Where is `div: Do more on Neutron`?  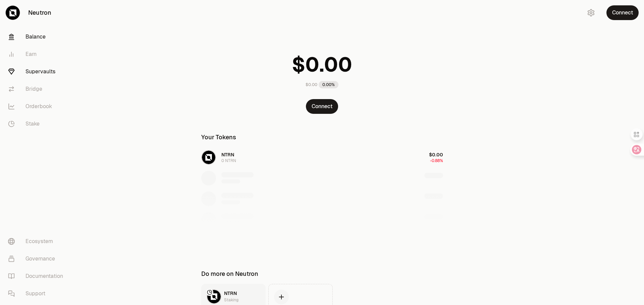 div: Do more on Neutron is located at coordinates (230, 274).